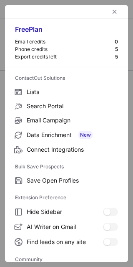 Image resolution: width=133 pixels, height=267 pixels. Describe the element at coordinates (66, 197) in the screenshot. I see `label: Extension Preference` at that location.